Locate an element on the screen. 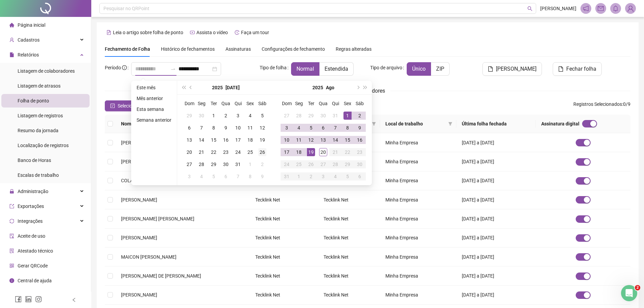 The height and width of the screenshot is (308, 644). span: swap-right is located at coordinates (173, 69).